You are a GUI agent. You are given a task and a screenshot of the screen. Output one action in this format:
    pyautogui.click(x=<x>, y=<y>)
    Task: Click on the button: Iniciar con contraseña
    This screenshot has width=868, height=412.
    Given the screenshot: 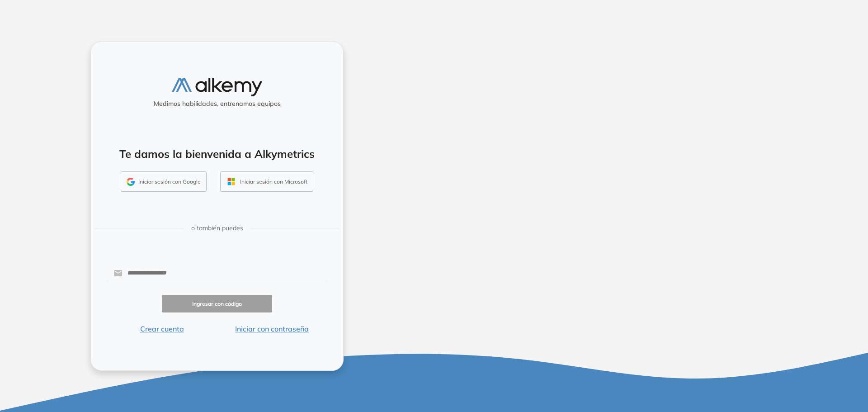 What is the action you would take?
    pyautogui.click(x=272, y=328)
    